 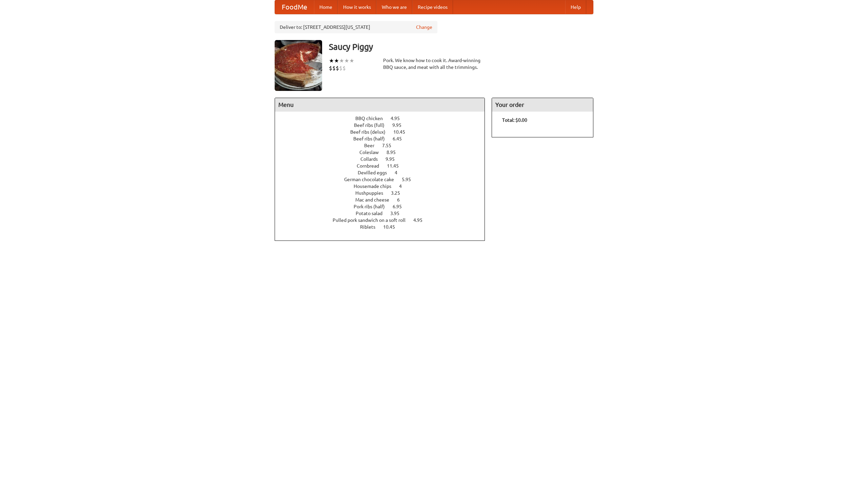 I want to click on span: Collards, so click(x=372, y=159).